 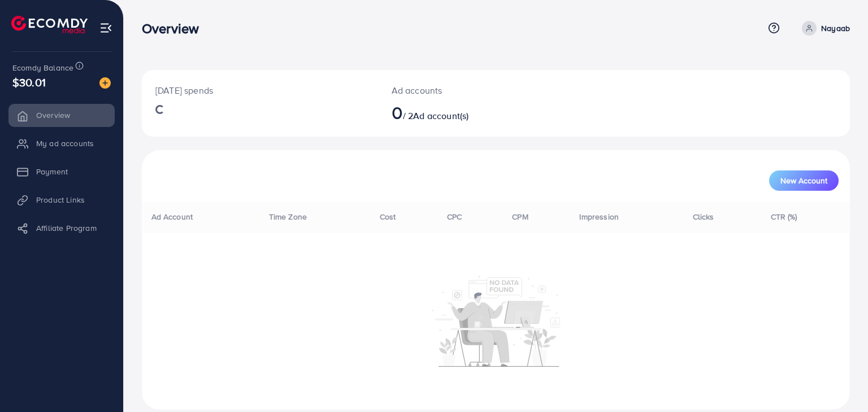 What do you see at coordinates (105, 83) in the screenshot?
I see `img: image` at bounding box center [105, 83].